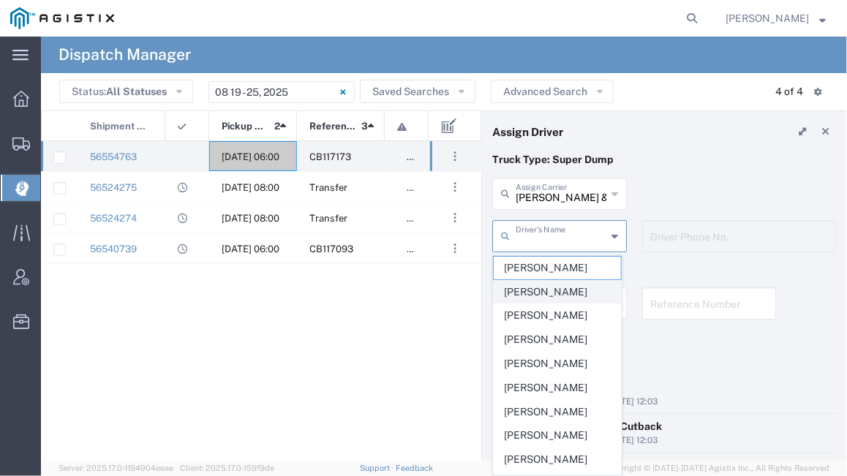  I want to click on h4: References, so click(664, 269).